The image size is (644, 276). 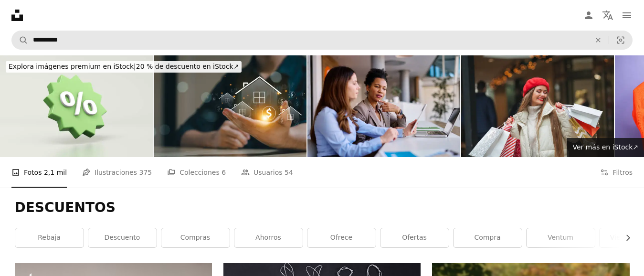 What do you see at coordinates (341, 237) in the screenshot?
I see `a: Ofrece` at bounding box center [341, 237].